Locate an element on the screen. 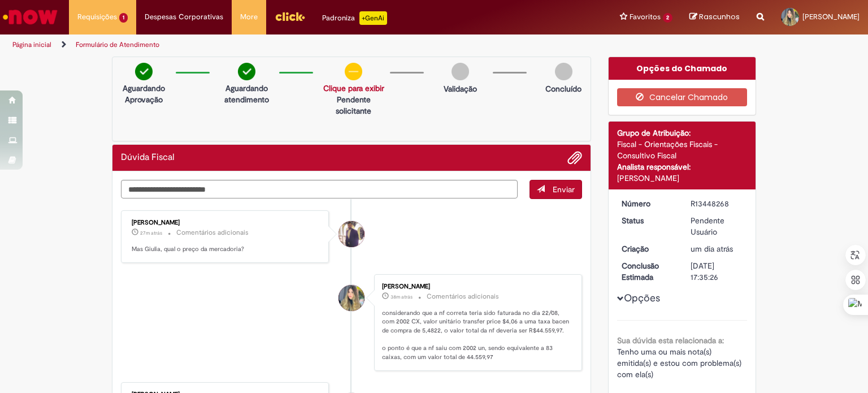 The width and height of the screenshot is (868, 393). span: More is located at coordinates (249, 17).